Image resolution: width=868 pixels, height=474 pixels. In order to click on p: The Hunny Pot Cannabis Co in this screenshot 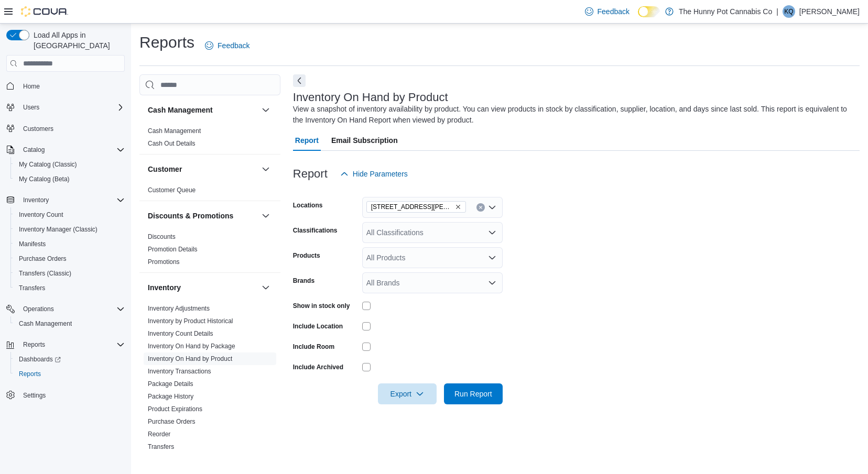, I will do `click(726, 11)`.